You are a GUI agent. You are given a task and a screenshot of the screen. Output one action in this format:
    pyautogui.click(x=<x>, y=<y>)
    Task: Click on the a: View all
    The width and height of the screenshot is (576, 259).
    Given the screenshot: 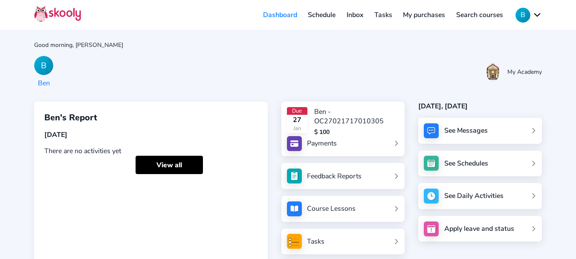 What is the action you would take?
    pyautogui.click(x=169, y=165)
    